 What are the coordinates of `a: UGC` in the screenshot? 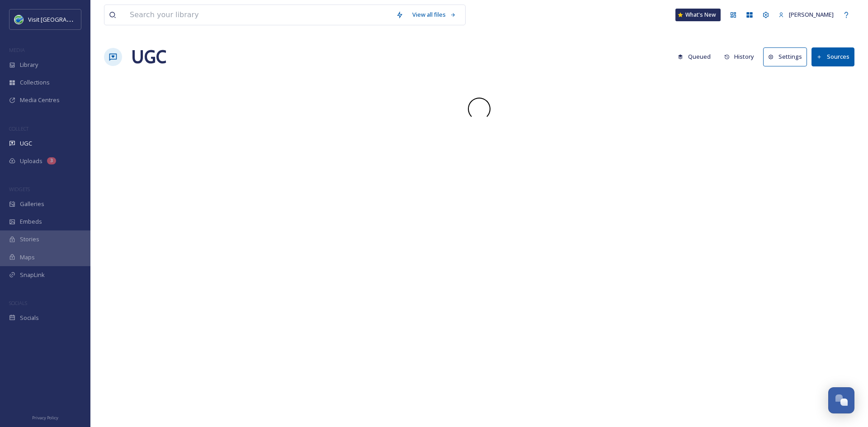 It's located at (148, 57).